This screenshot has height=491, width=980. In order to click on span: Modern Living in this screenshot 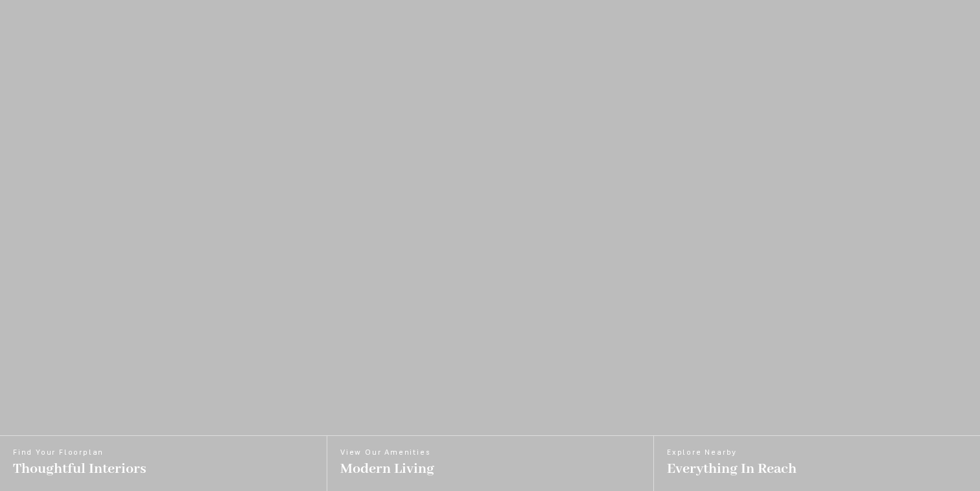, I will do `click(387, 469)`.